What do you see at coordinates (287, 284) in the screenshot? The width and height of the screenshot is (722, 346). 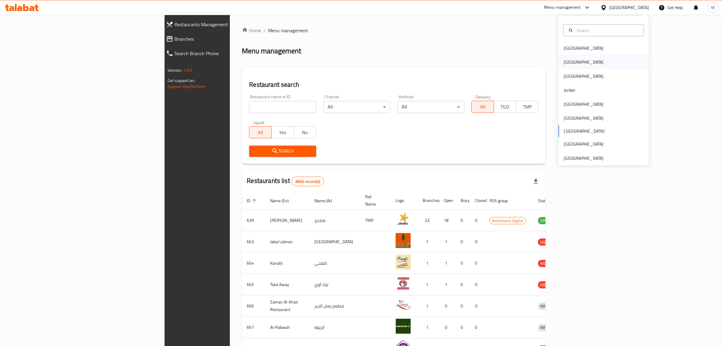 I see `td: Take Away` at bounding box center [287, 284].